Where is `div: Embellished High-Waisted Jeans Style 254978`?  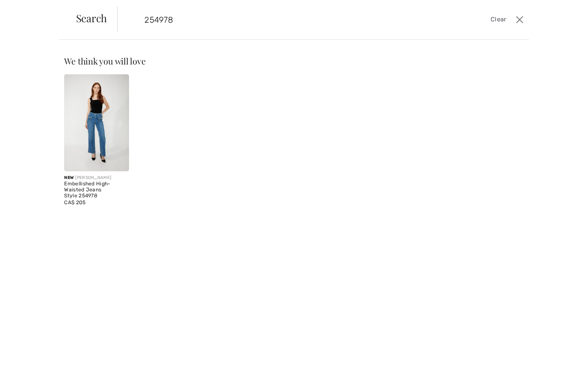
div: Embellished High-Waisted Jeans Style 254978 is located at coordinates (96, 190).